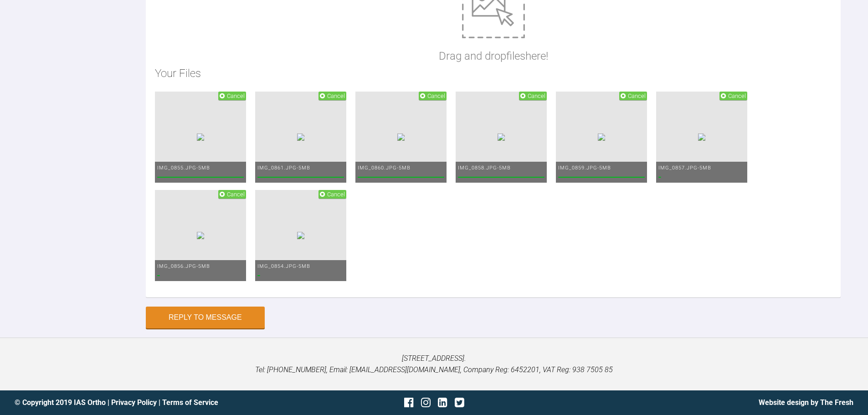 The image size is (868, 415). Describe the element at coordinates (184, 266) in the screenshot. I see `span: IMG_0856.JPG - 5MB` at that location.